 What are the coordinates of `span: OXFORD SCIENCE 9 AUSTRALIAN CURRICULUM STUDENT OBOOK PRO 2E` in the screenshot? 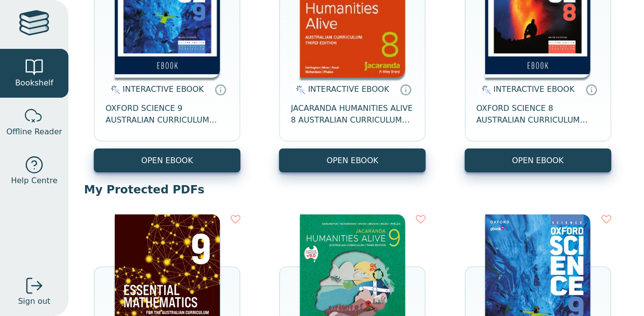 It's located at (167, 114).